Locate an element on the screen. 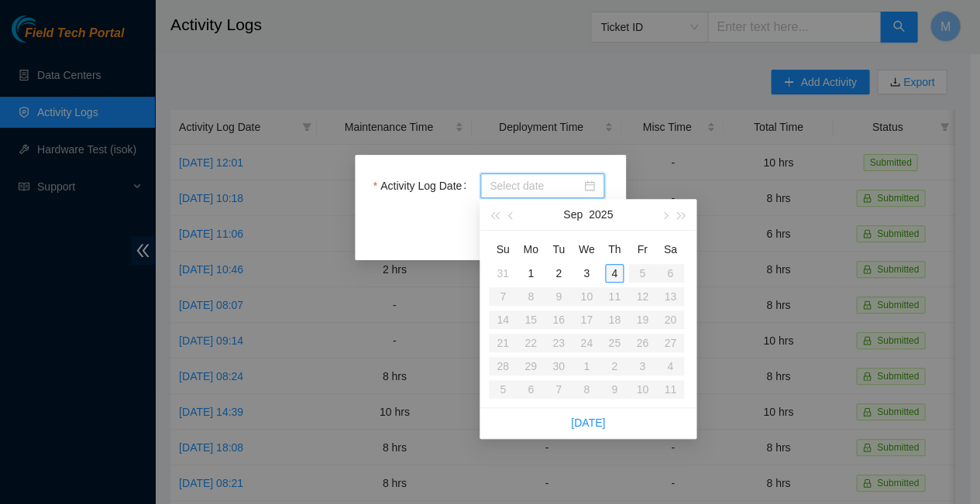 The width and height of the screenshot is (980, 504). div: 2 is located at coordinates (559, 273).